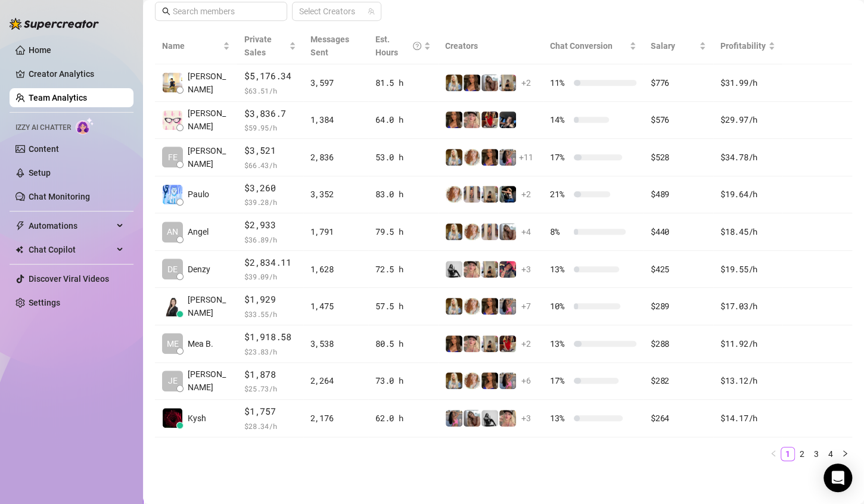  What do you see at coordinates (403, 83) in the screenshot?
I see `div: 81.5 h` at bounding box center [403, 83].